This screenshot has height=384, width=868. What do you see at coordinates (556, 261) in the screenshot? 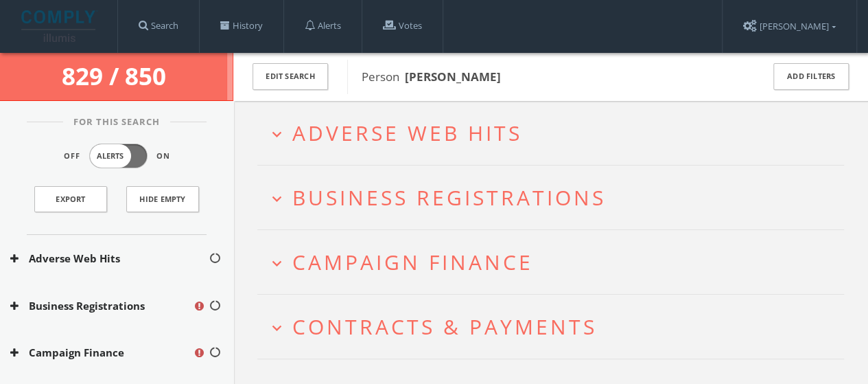
I see `button: expand_moreCampaign Finance` at bounding box center [556, 261].